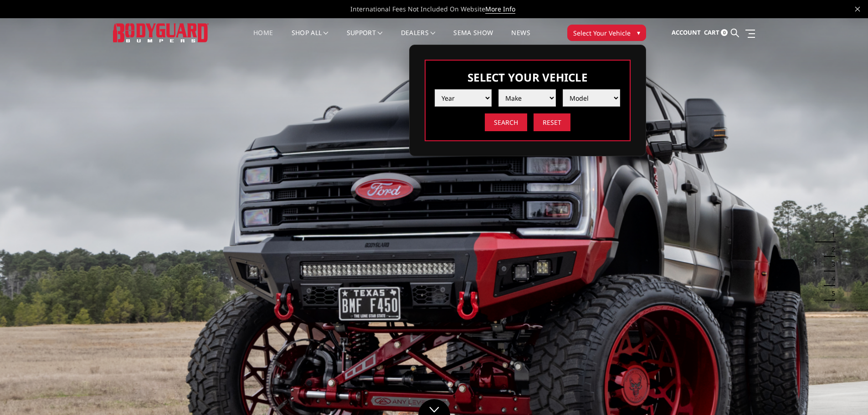  Describe the element at coordinates (607, 33) in the screenshot. I see `button: Select Your Vehicle` at that location.